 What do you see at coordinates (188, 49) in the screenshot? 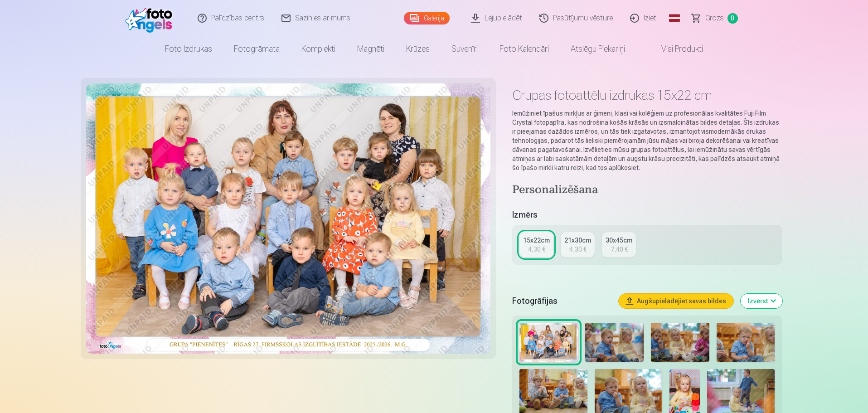
I see `a: Foto izdrukas` at bounding box center [188, 49].